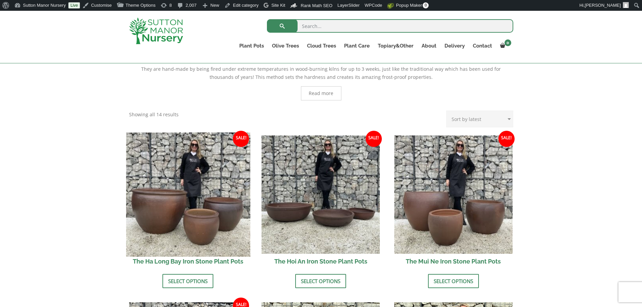 This screenshot has height=307, width=642. I want to click on p: Showing all 14 results, so click(154, 115).